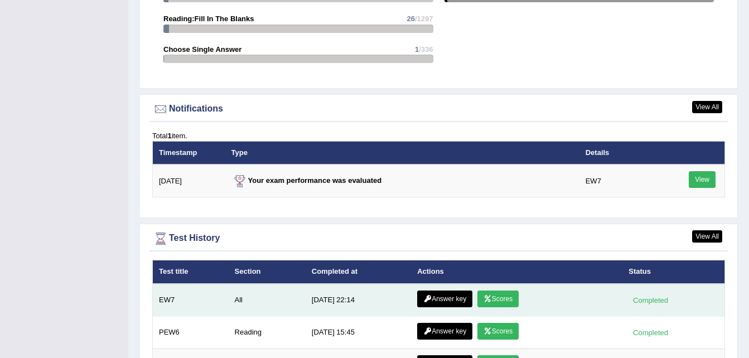 The width and height of the screenshot is (749, 358). I want to click on th: Actions, so click(516, 272).